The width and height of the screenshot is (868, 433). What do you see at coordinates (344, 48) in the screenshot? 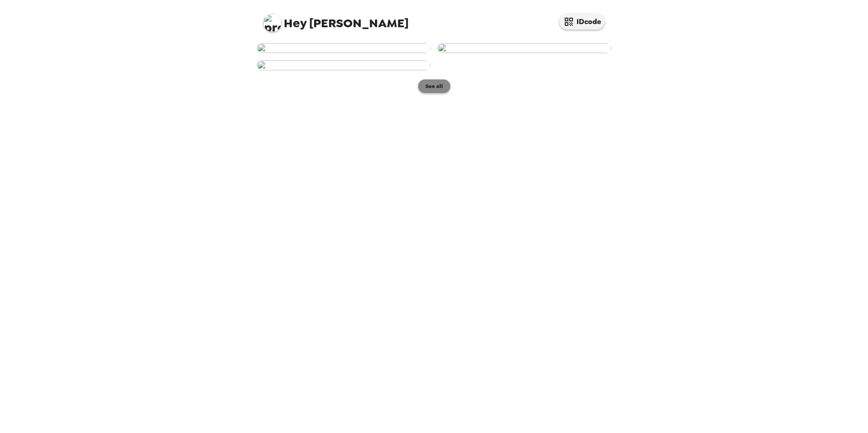
I see `img: user-277916` at bounding box center [344, 48].